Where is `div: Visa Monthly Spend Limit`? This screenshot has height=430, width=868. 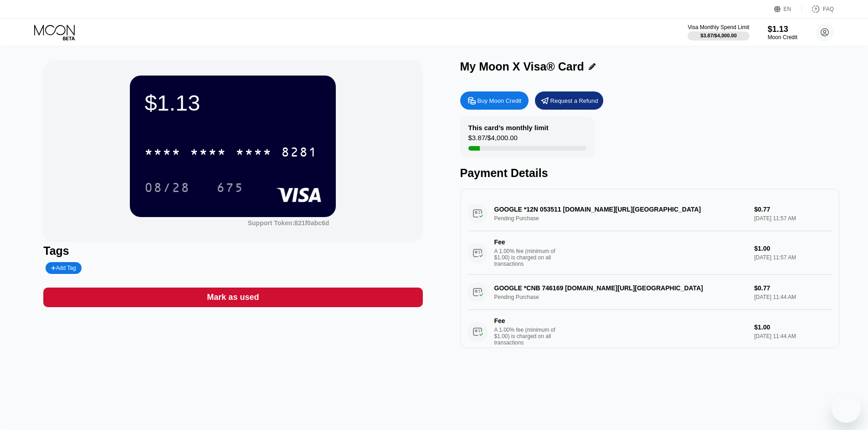 div: Visa Monthly Spend Limit is located at coordinates (718, 27).